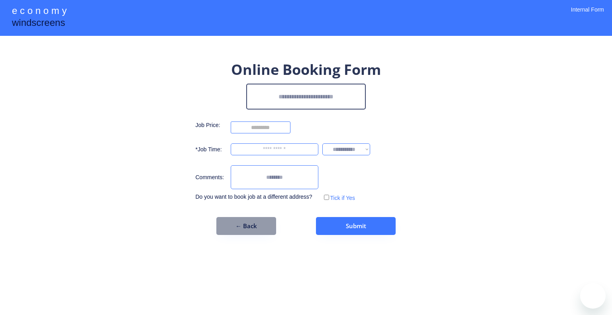 The height and width of the screenshot is (315, 612). What do you see at coordinates (211, 150) in the screenshot?
I see `div: *Job Time:` at bounding box center [211, 150].